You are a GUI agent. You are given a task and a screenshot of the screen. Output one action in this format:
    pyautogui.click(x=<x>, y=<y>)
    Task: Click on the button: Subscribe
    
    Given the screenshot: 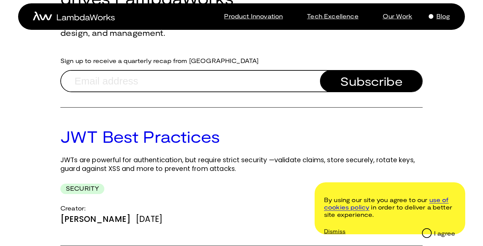 What is the action you would take?
    pyautogui.click(x=371, y=81)
    